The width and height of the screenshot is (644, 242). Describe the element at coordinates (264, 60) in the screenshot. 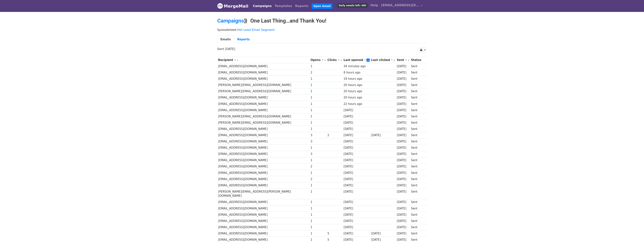

I see `th: Recipient` at that location.